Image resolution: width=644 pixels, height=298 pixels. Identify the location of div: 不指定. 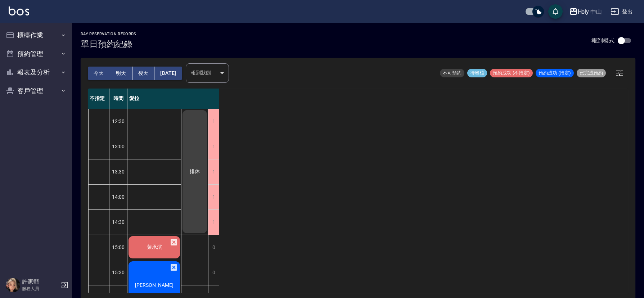
(99, 99).